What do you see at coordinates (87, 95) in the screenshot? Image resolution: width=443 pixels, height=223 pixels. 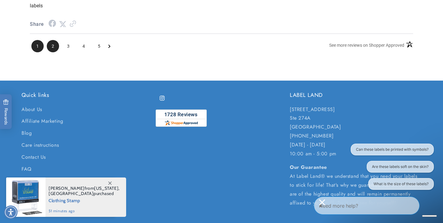 I see `h2: Quick links` at bounding box center [87, 95].